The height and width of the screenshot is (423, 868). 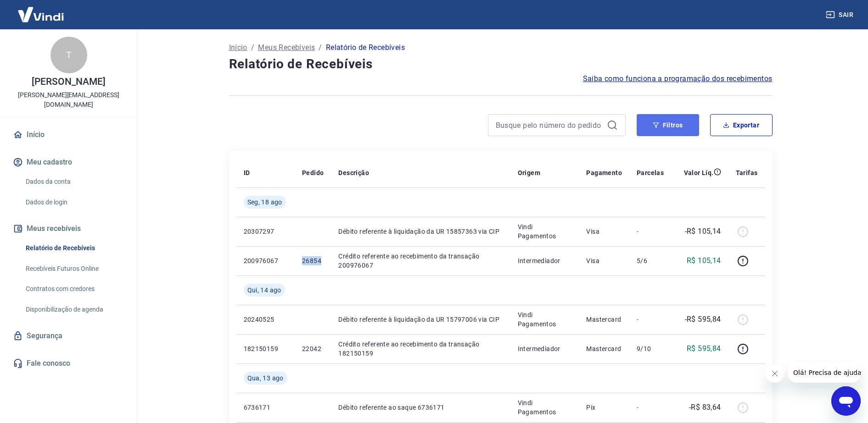 What do you see at coordinates (704, 261) in the screenshot?
I see `p: R$ 105,14` at bounding box center [704, 261].